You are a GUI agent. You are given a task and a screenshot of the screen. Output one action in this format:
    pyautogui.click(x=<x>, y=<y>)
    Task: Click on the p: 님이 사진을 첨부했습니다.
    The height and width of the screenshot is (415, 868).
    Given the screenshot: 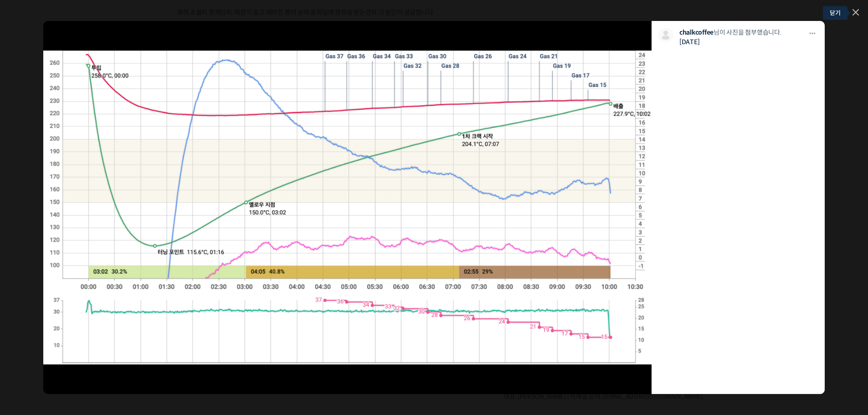 What is the action you would take?
    pyautogui.click(x=741, y=33)
    